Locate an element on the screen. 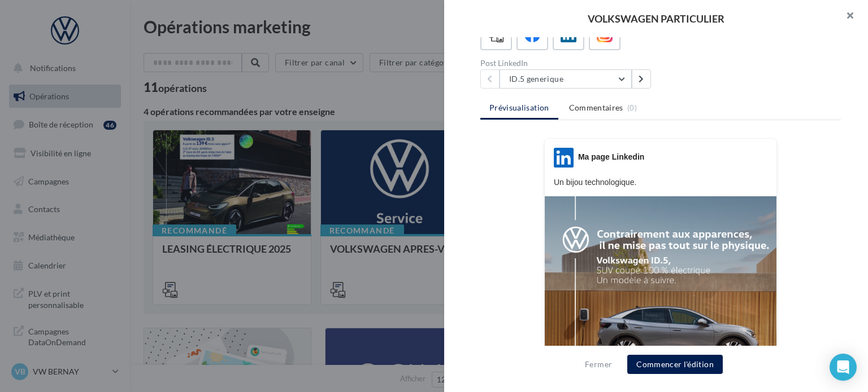  p: Un bijou technologique. is located at coordinates (660, 182).